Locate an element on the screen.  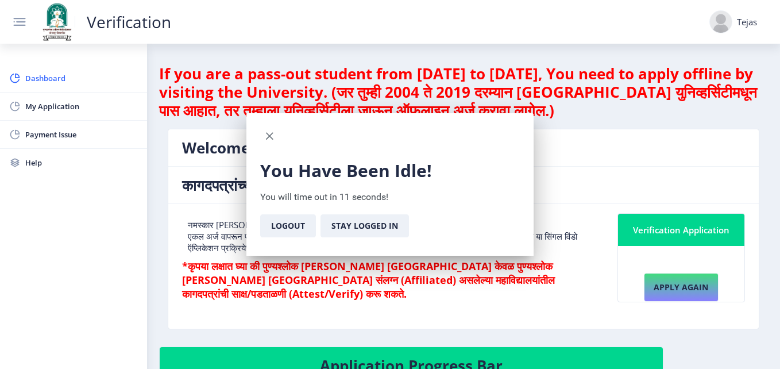
span: My Application is located at coordinates (82, 106).